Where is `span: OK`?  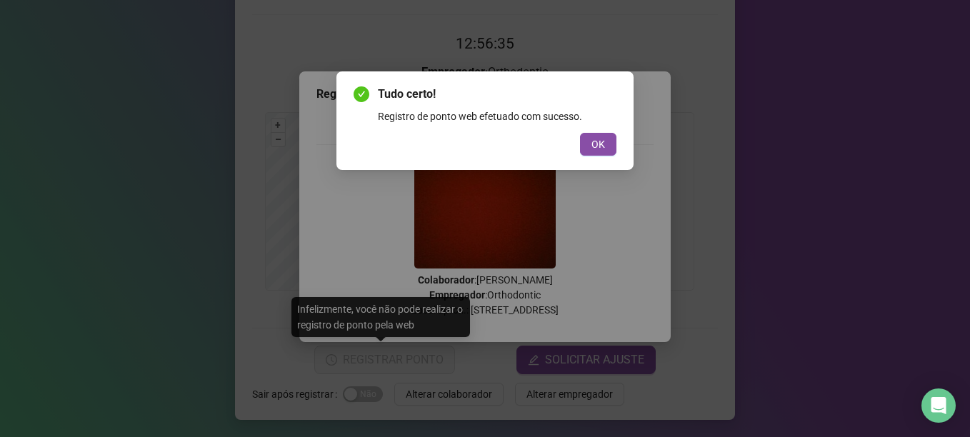 span: OK is located at coordinates (598, 144).